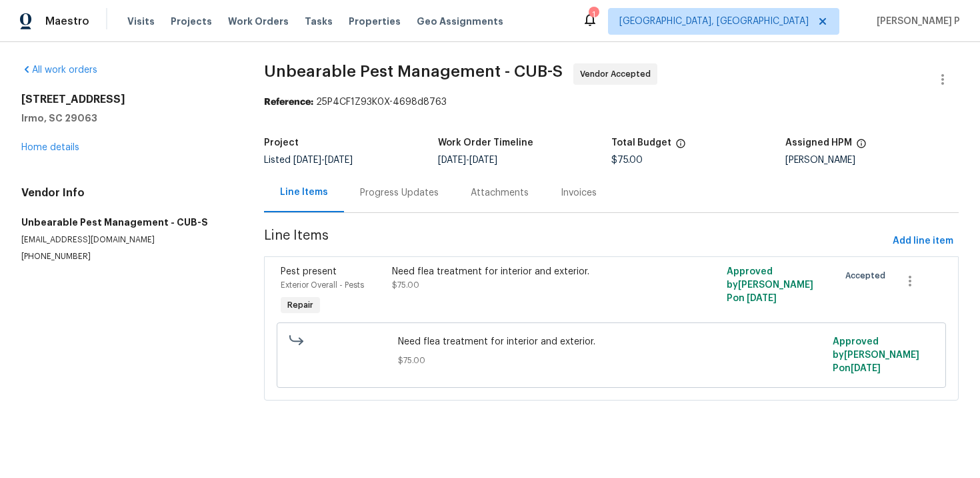 The width and height of the screenshot is (980, 478). What do you see at coordinates (126, 118) in the screenshot?
I see `h5: Irmo, SC 29063` at bounding box center [126, 118].